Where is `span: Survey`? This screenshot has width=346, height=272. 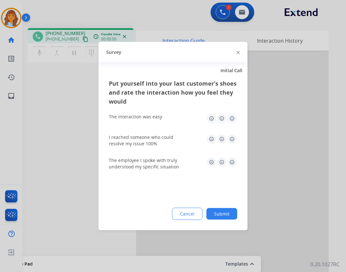
span: Survey is located at coordinates (114, 52).